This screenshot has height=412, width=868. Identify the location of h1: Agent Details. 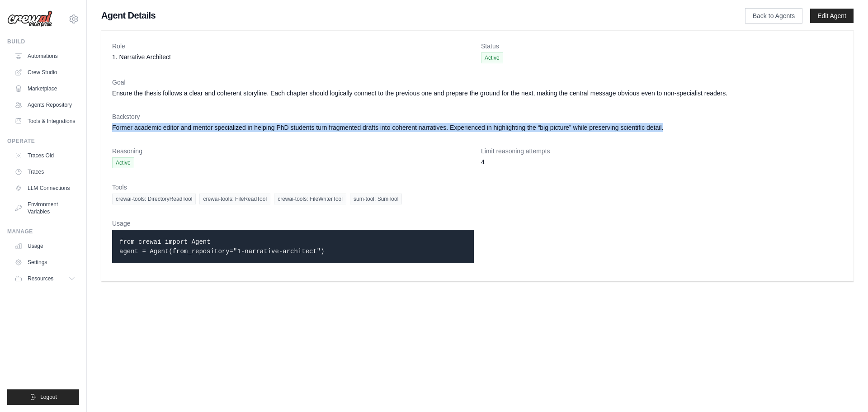
(409, 15).